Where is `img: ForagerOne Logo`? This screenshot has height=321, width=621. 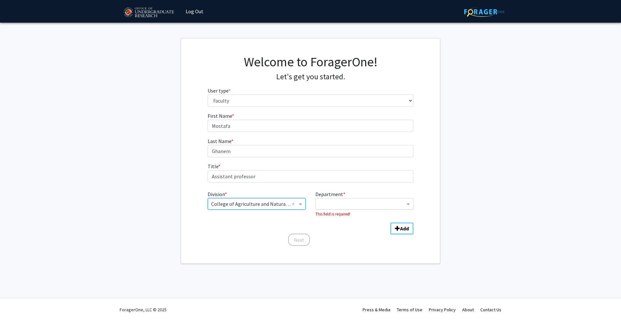
img: ForagerOne Logo is located at coordinates (484, 12).